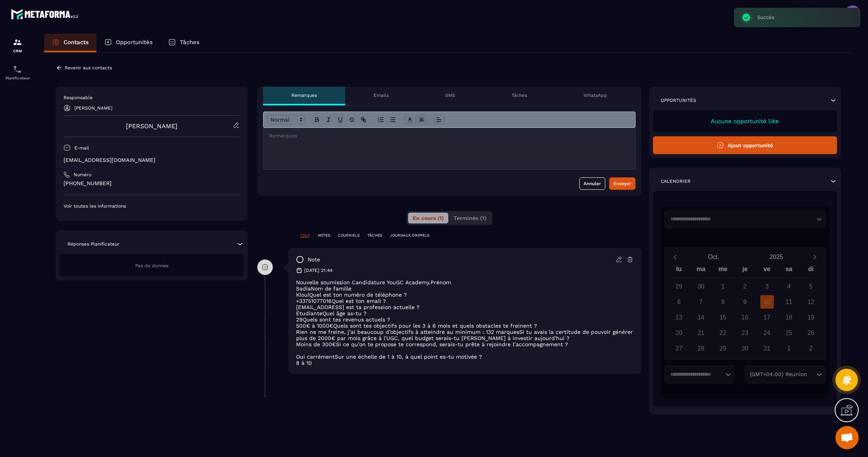  Describe the element at coordinates (18, 69) in the screenshot. I see `img: scheduler` at that location.